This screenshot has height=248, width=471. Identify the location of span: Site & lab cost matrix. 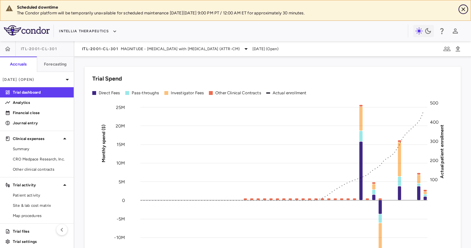
(41, 206).